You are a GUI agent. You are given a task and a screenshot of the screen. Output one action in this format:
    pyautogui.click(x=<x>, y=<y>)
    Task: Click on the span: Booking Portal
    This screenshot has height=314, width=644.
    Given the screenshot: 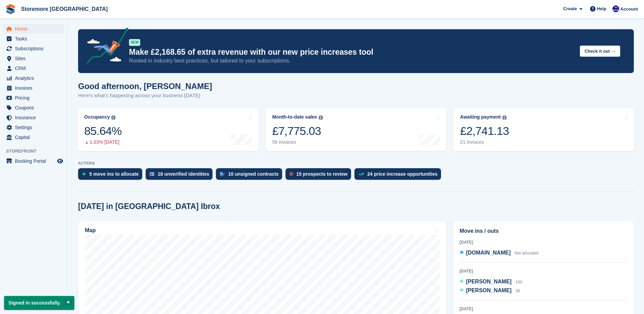 What is the action you would take?
    pyautogui.click(x=35, y=161)
    